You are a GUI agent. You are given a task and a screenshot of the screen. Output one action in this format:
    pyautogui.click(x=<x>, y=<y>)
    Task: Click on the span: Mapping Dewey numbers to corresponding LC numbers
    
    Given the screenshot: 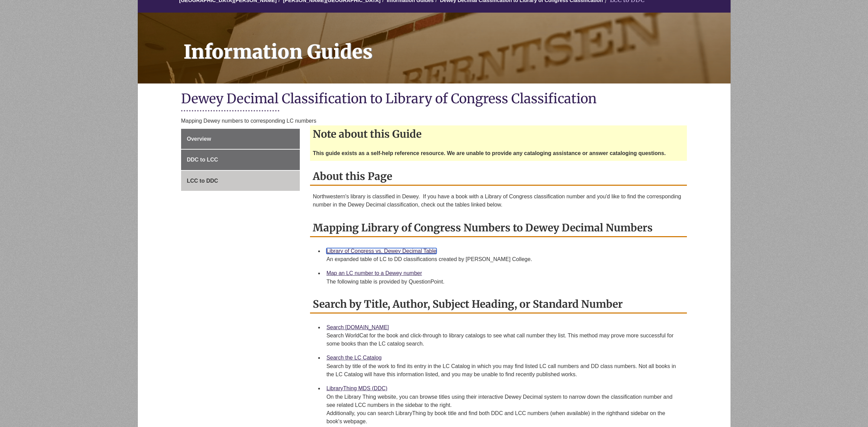 What is the action you would take?
    pyautogui.click(x=248, y=121)
    